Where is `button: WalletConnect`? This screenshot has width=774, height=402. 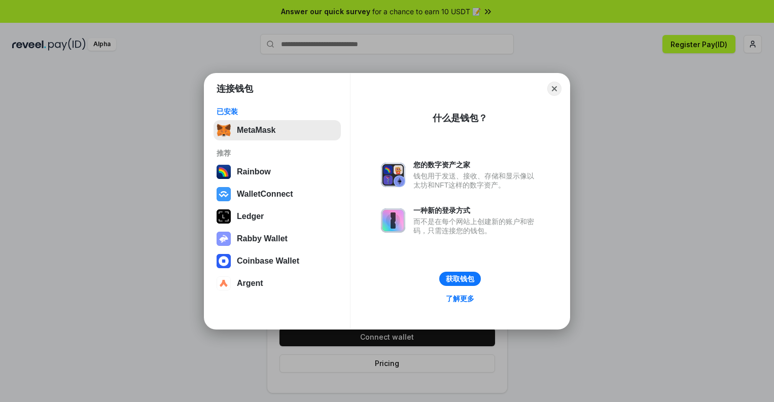
button: WalletConnect is located at coordinates (277, 194).